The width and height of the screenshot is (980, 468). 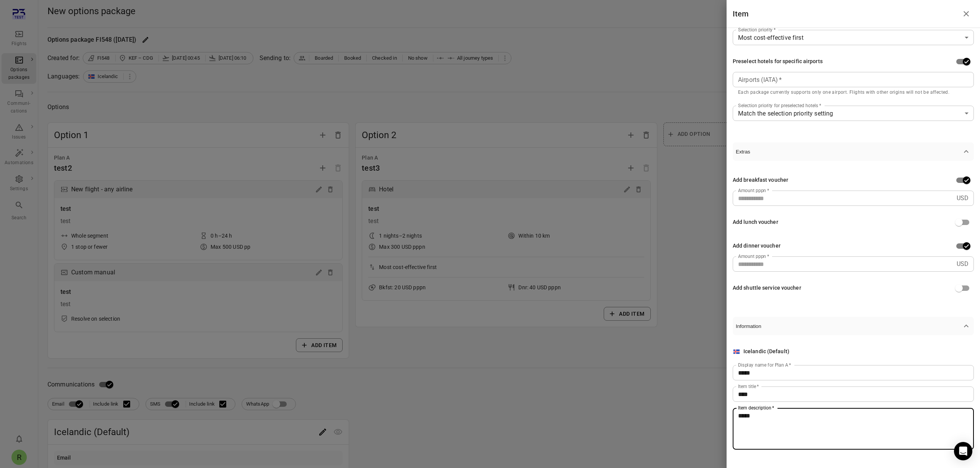 What do you see at coordinates (963, 451) in the screenshot?
I see `div: Open Intercom Messenger` at bounding box center [963, 451].